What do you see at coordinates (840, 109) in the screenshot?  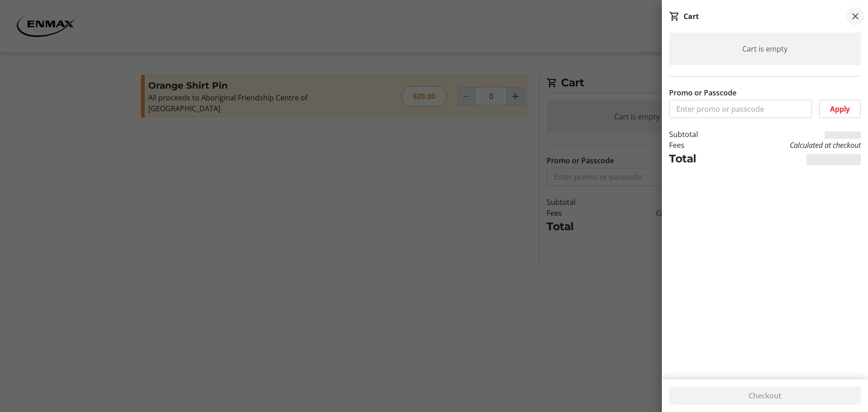 I see `button: Apply` at bounding box center [840, 109].